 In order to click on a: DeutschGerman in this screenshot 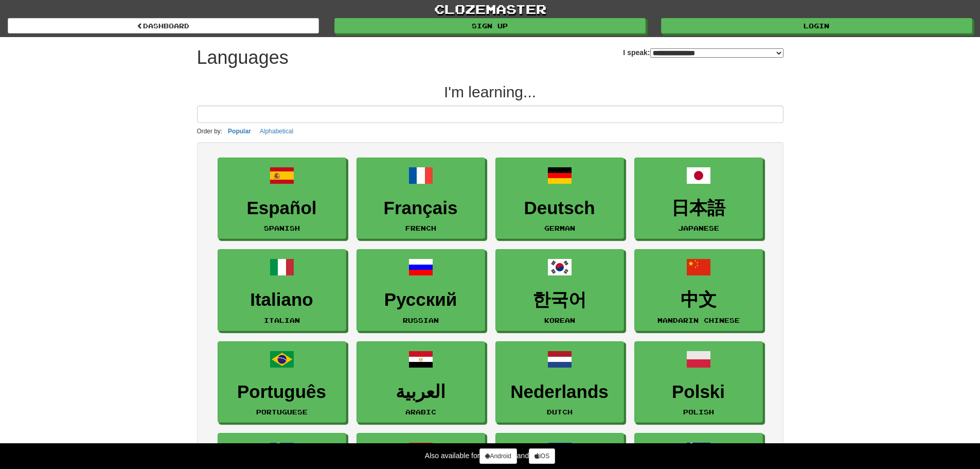, I will do `click(560, 198)`.